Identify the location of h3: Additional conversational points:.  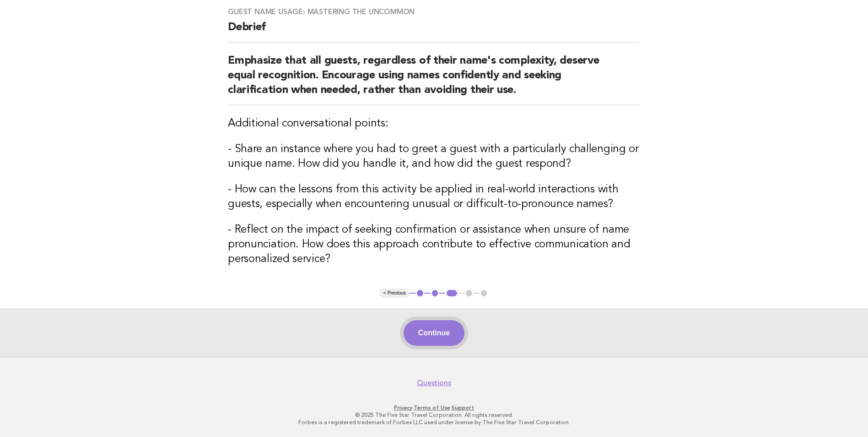
(434, 123).